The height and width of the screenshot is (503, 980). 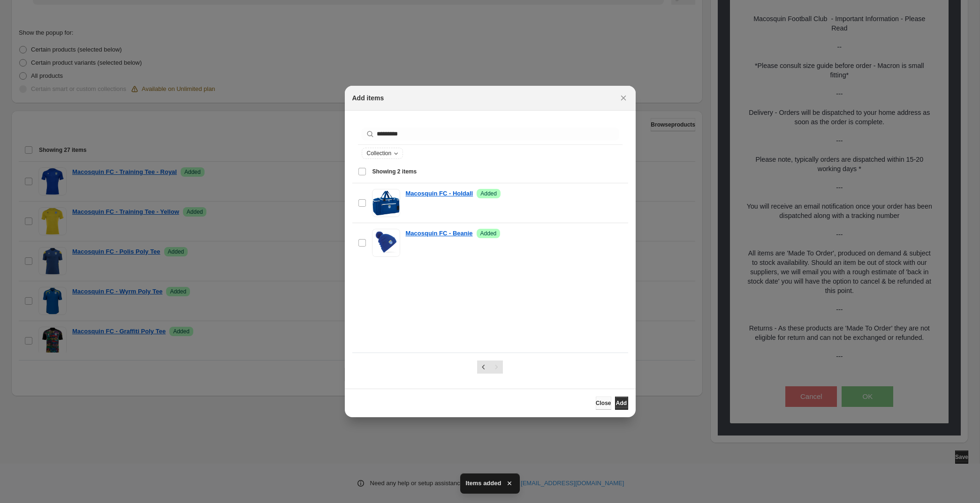 I want to click on h2: Add items, so click(x=368, y=98).